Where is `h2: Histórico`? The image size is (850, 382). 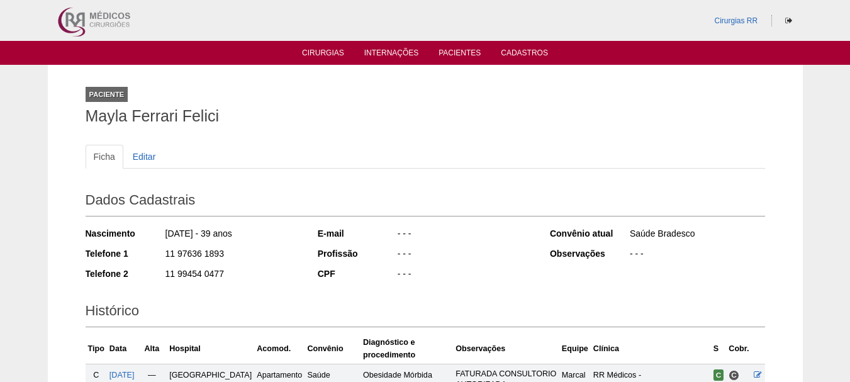
h2: Histórico is located at coordinates (425, 313).